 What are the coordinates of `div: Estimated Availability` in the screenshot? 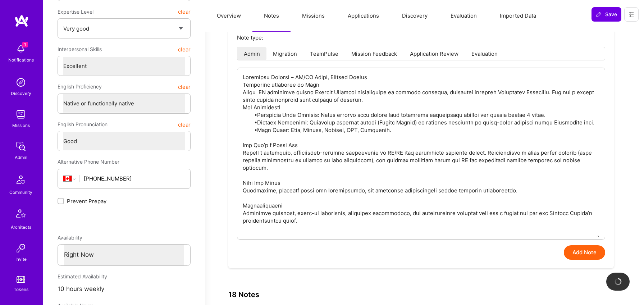 It's located at (124, 277).